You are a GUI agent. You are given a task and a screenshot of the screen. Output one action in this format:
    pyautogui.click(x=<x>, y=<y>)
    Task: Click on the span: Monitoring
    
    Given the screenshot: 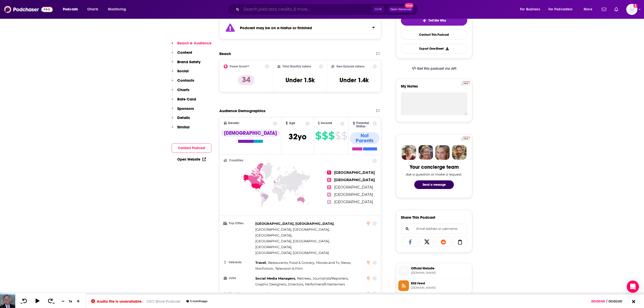 What is the action you would take?
    pyautogui.click(x=117, y=10)
    